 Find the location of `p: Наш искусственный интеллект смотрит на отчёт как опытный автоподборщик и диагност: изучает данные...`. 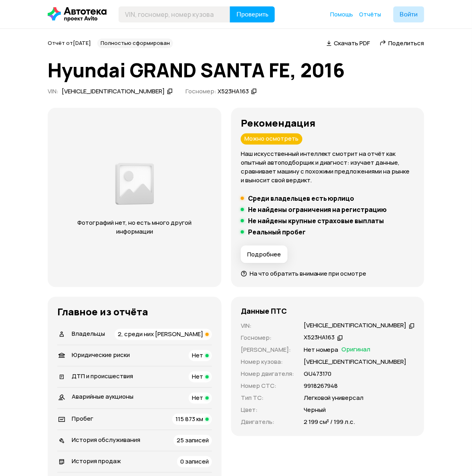

p: Наш искусственный интеллект смотрит на отчёт как опытный автоподборщик и диагност: изучает данные... is located at coordinates (328, 167).